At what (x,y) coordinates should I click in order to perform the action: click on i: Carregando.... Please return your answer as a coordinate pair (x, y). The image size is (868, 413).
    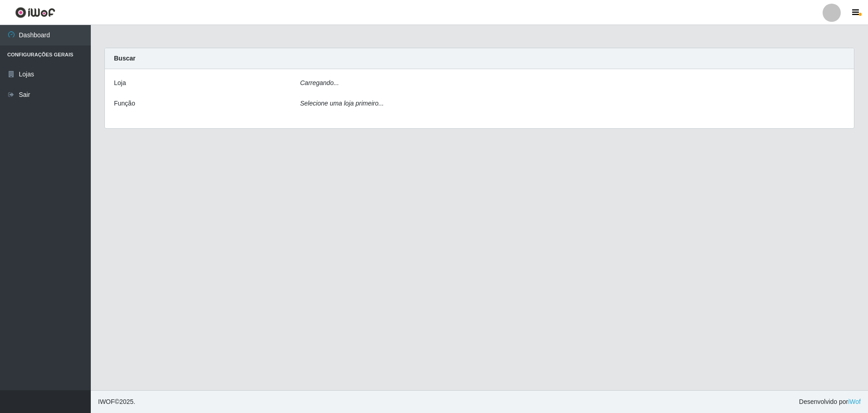
    Looking at the image, I should click on (320, 83).